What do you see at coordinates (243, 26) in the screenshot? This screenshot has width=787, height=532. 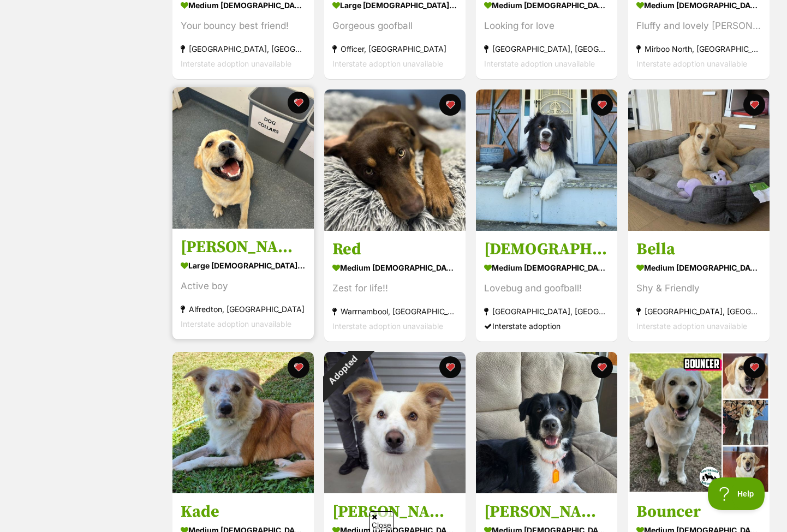 I see `div: Your bouncy best friend!` at bounding box center [243, 26].